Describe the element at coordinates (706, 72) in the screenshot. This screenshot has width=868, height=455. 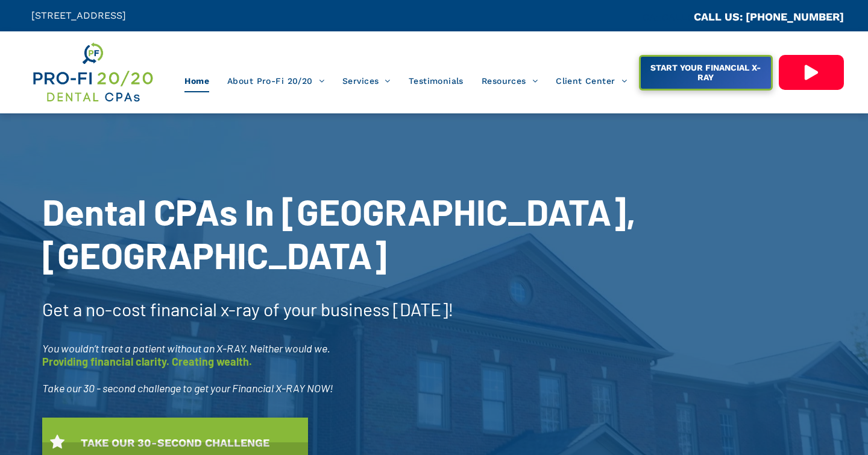
I see `span: START YOUR FINANCIAL X-RAY` at that location.